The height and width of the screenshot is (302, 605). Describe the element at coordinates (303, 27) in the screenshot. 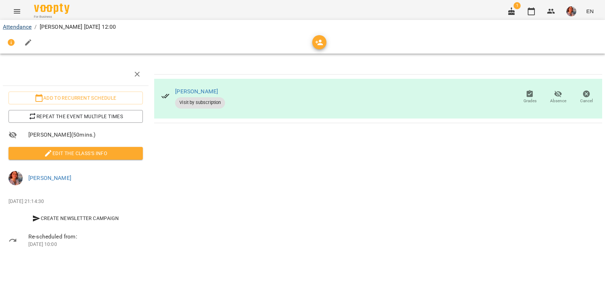

I see `nav: breadcrumb` at that location.